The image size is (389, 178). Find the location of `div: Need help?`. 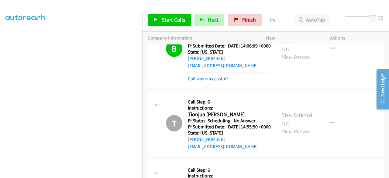

div: Need help? is located at coordinates (11, 20).